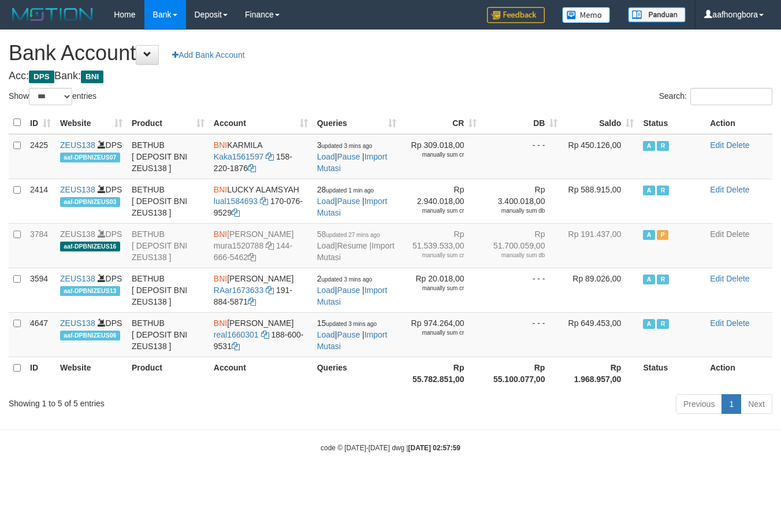  Describe the element at coordinates (345, 189) in the screenshot. I see `span: 28` at that location.